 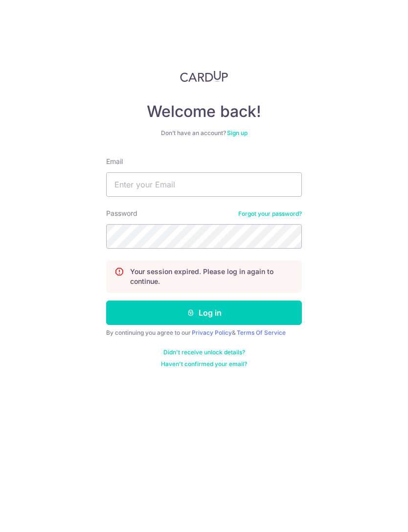 I want to click on a: Didn't receive unlock details?, so click(x=204, y=353).